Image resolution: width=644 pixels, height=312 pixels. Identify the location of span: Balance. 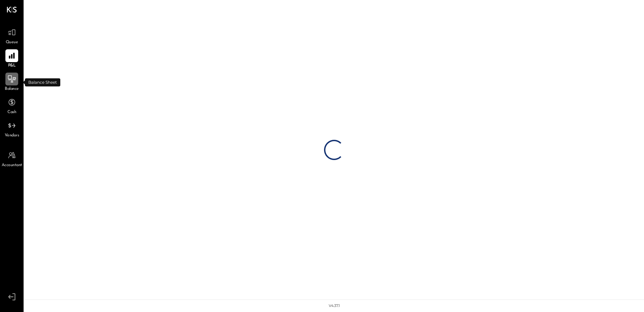
(12, 89).